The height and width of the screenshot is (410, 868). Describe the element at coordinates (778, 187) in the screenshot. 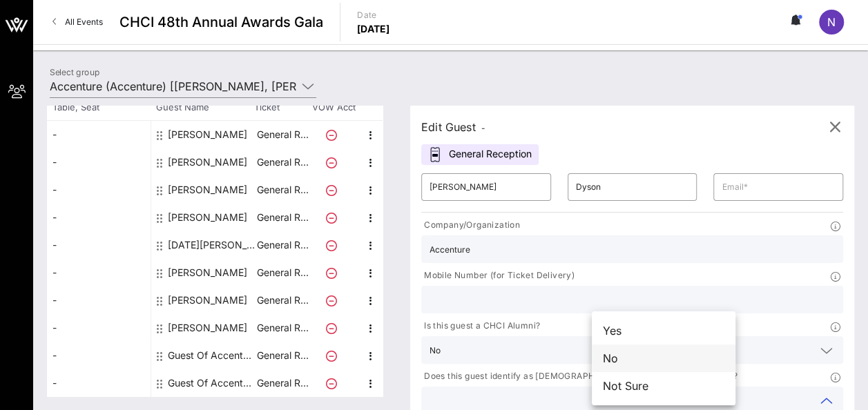

I see `input: Email*` at that location.